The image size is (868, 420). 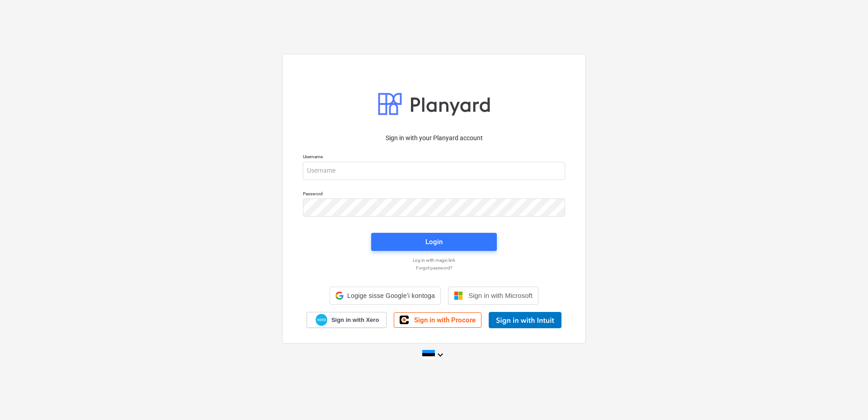 I want to click on input: Username, so click(x=434, y=171).